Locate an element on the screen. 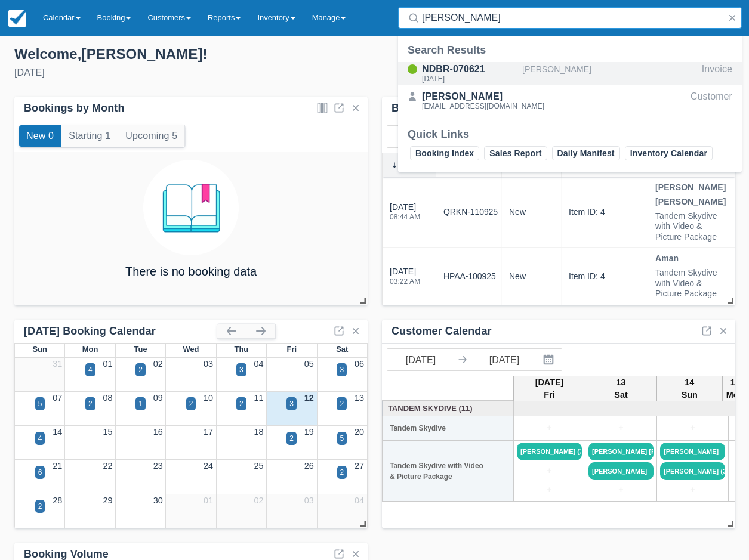 The height and width of the screenshot is (560, 749). a: Daily Manifest is located at coordinates (586, 154).